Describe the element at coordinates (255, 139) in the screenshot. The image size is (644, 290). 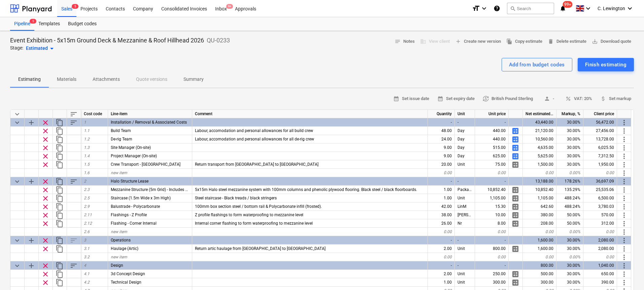
I see `span: Labour, accomodation and personal allowances for all de-rig crew` at that location.